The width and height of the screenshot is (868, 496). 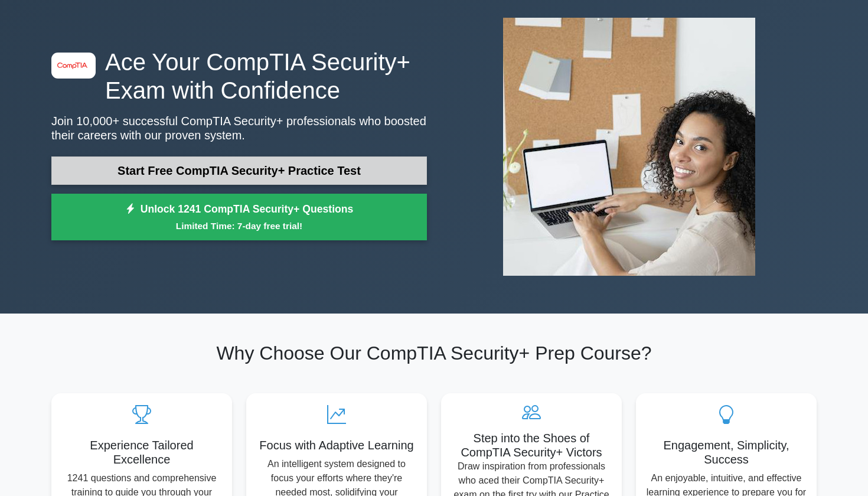 What do you see at coordinates (141, 453) in the screenshot?
I see `h5: Experience Tailored Excellence` at bounding box center [141, 453].